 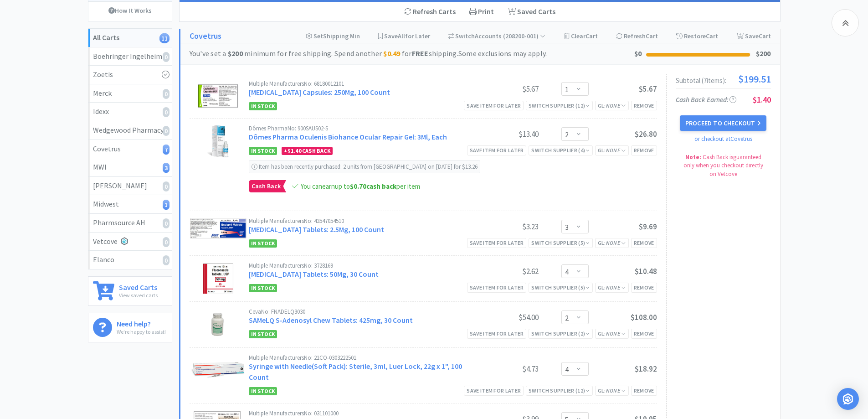 I want to click on div: Accounts, so click(x=497, y=36).